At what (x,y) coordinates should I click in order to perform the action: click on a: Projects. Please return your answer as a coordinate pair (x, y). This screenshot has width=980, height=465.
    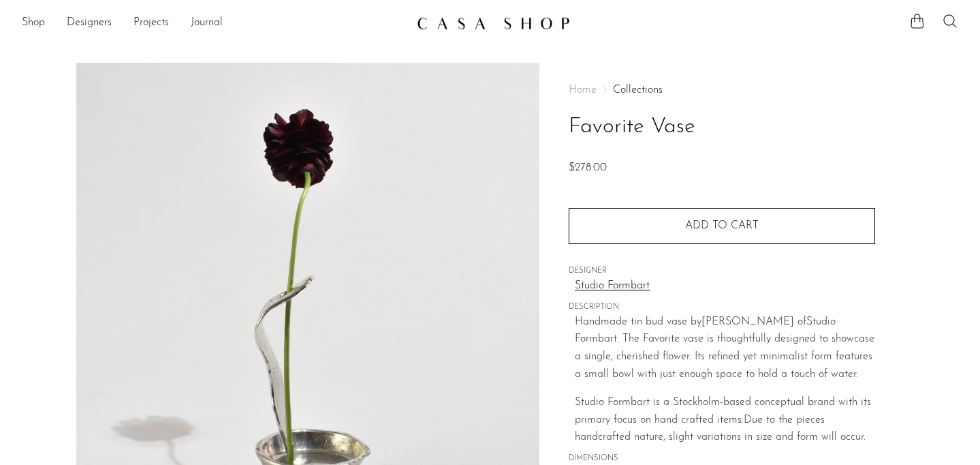
    Looking at the image, I should click on (151, 24).